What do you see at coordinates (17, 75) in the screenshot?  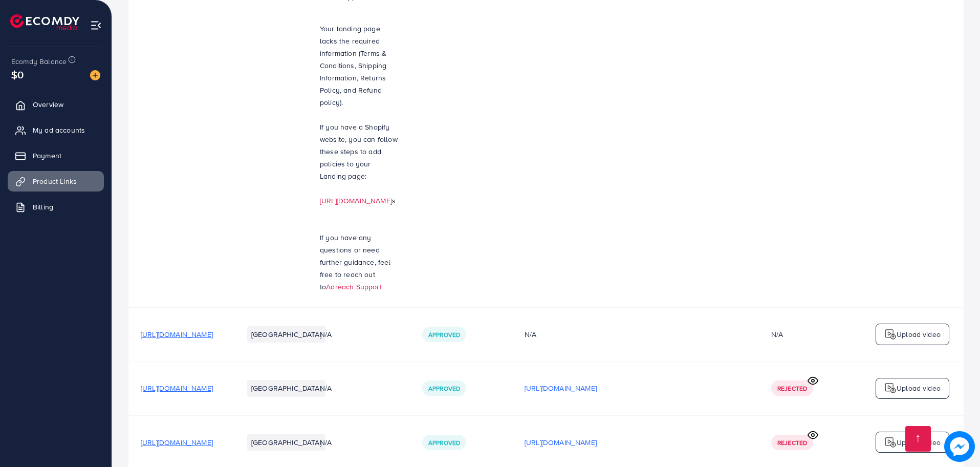 I see `span: $0` at bounding box center [17, 75].